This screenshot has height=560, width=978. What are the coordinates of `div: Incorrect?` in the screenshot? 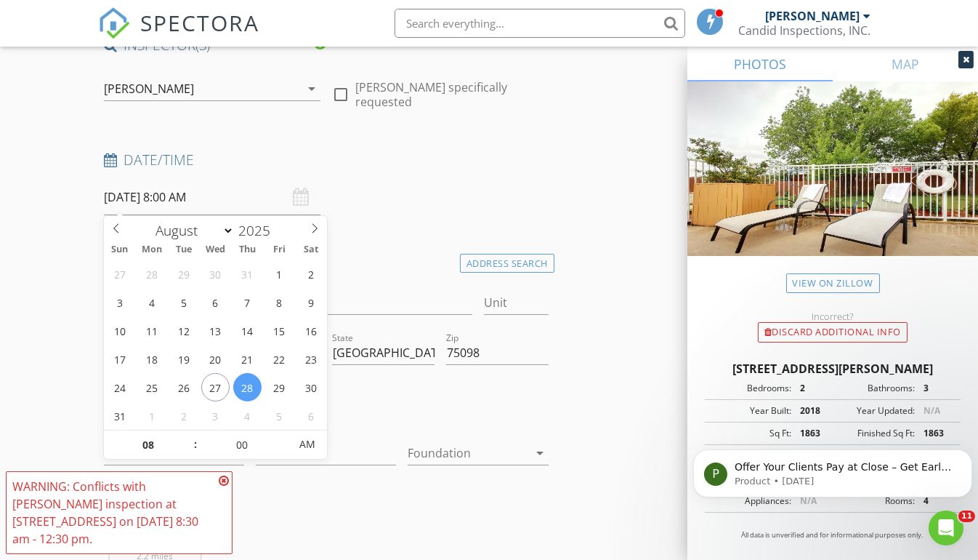 It's located at (833, 316).